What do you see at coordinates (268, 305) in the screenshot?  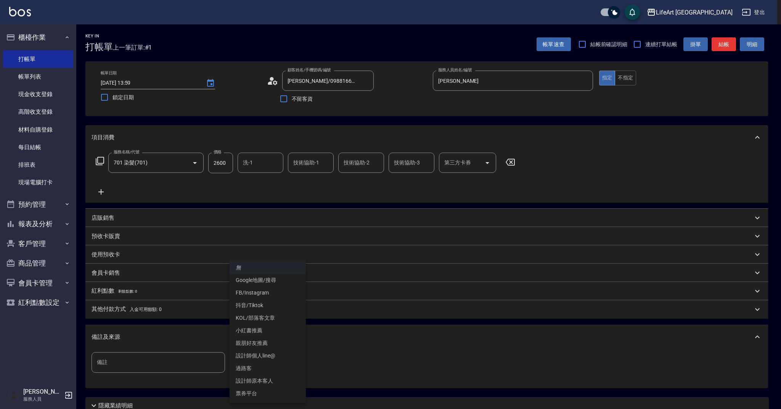 I see `li: 抖音/Tiktok` at bounding box center [268, 305].